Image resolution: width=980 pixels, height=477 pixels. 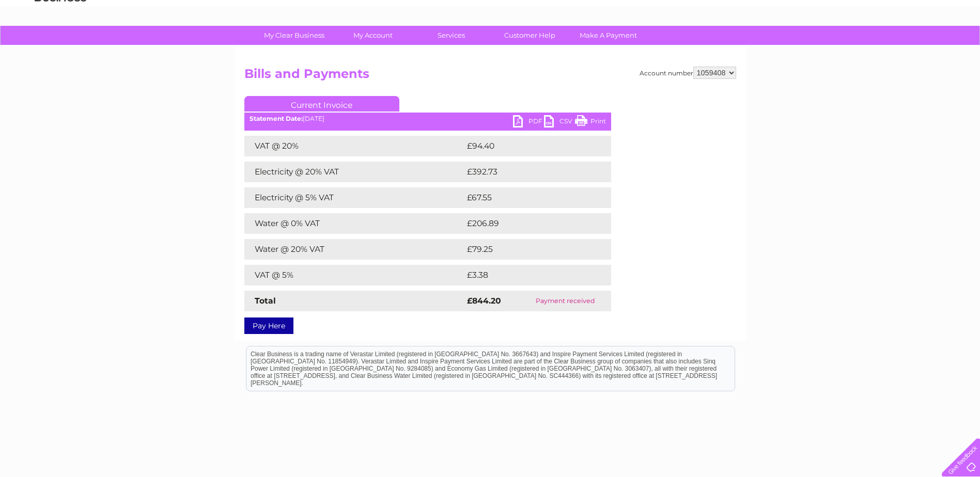 What do you see at coordinates (355, 250) in the screenshot?
I see `td: Water @ 20% VAT` at bounding box center [355, 250].